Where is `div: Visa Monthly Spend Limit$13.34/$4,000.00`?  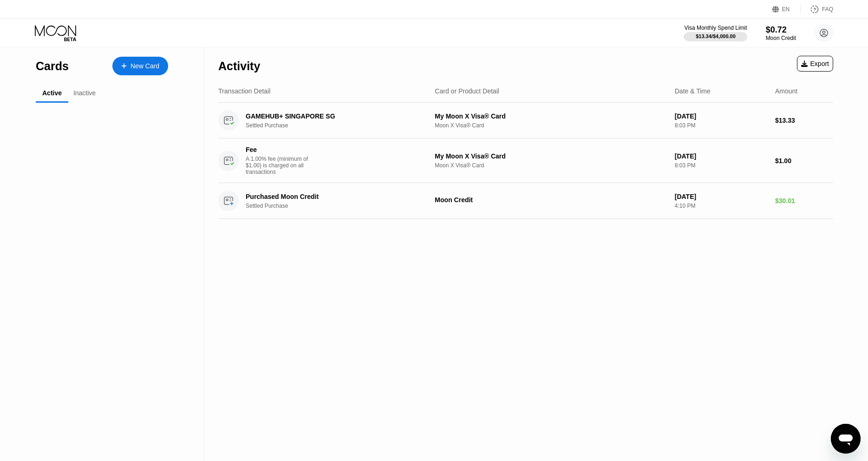 div: Visa Monthly Spend Limit$13.34/$4,000.00 is located at coordinates (715, 33).